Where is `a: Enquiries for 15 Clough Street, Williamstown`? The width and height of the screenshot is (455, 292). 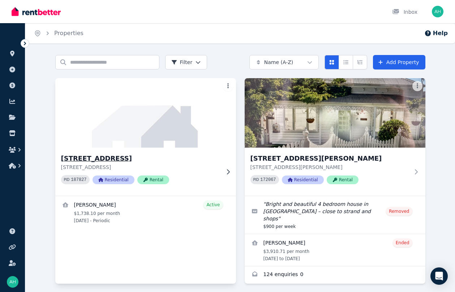
a: Enquiries for 15 Clough Street, Williamstown is located at coordinates (335, 275).